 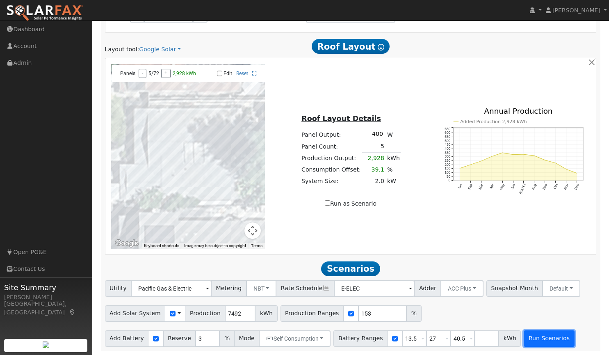 I want to click on text: Jun, so click(x=512, y=186).